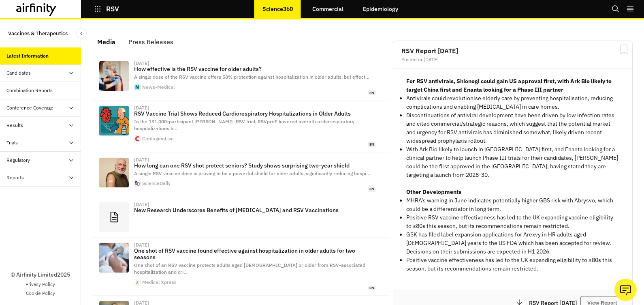 The height and width of the screenshot is (305, 644). Describe the element at coordinates (513, 128) in the screenshot. I see `p: Discontinuations of antiviral development have been driven by low infection rates and cited comme...` at that location.